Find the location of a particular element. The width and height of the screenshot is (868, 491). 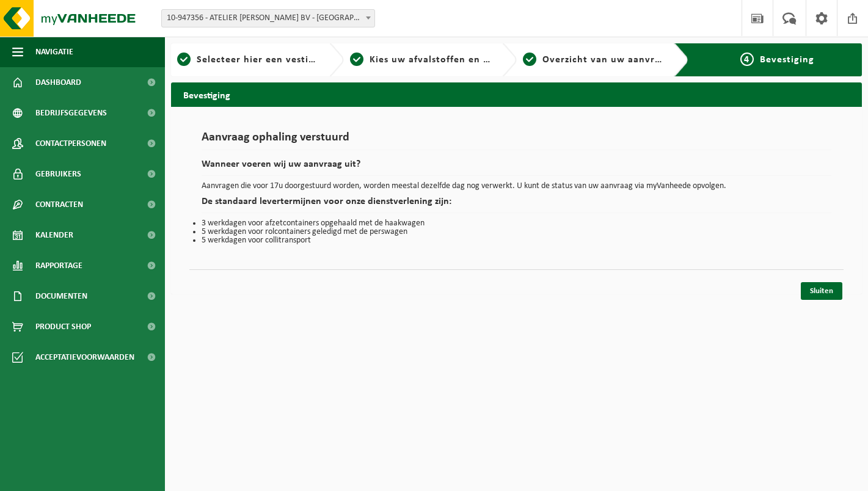

li: 3 werkdagen voor afzetcontainers opgehaald met de haakwagen is located at coordinates (516, 224).